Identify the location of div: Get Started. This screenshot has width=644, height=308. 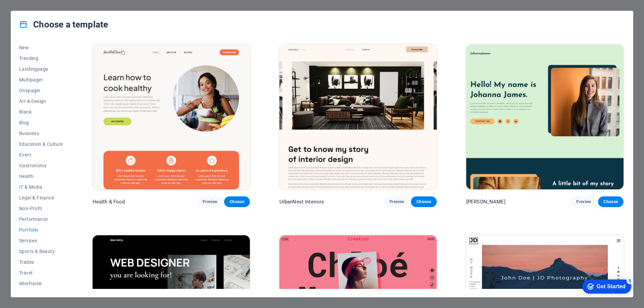
(34, 11).